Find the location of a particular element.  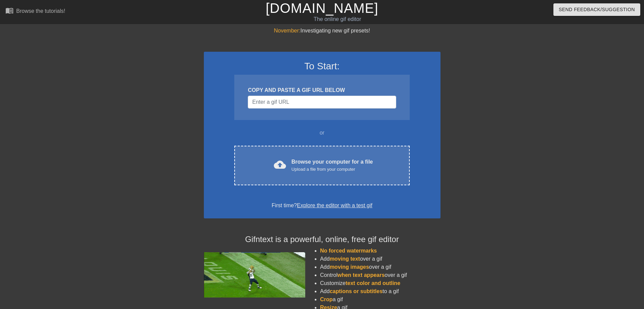

span: cloud_upload is located at coordinates (280, 164).